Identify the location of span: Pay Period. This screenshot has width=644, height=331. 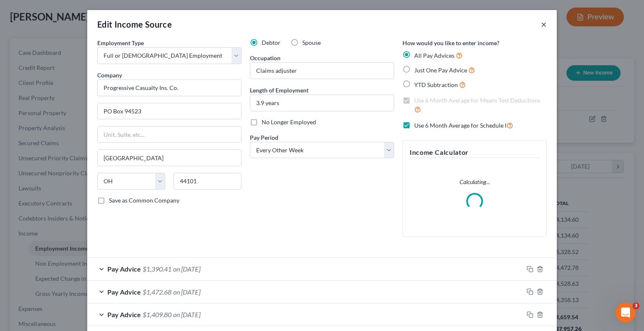
(264, 137).